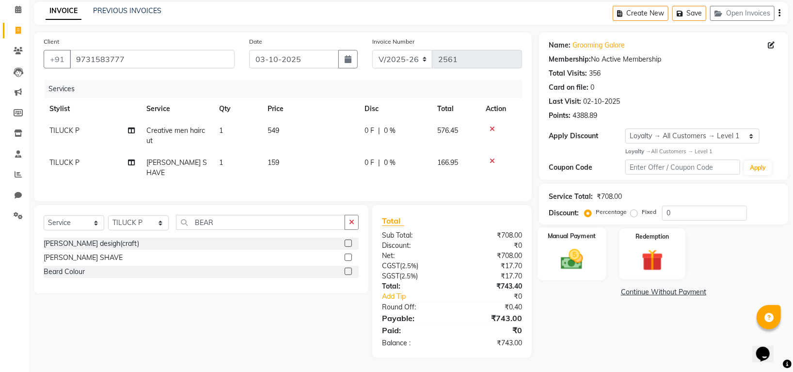  What do you see at coordinates (393, 221) in the screenshot?
I see `span: Total` at bounding box center [393, 221].